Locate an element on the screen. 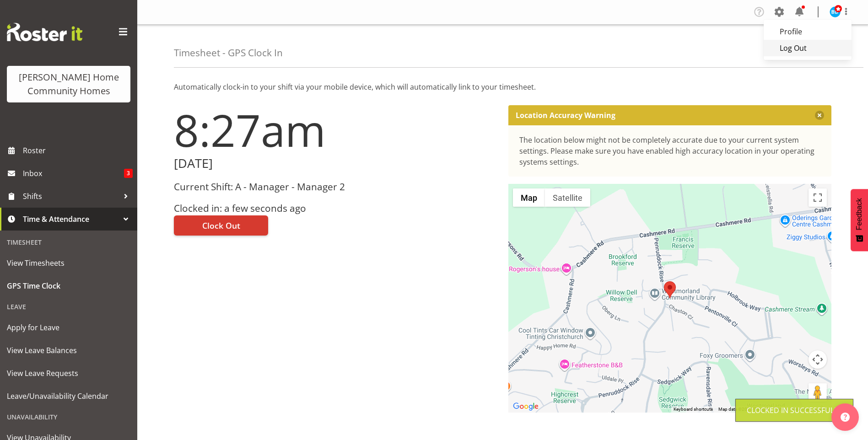 This screenshot has height=440, width=868. div: Leave is located at coordinates (69, 306).